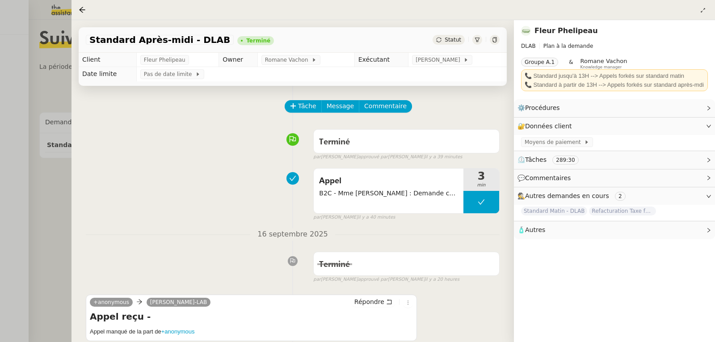 The height and width of the screenshot is (342, 715). Describe the element at coordinates (568, 46) in the screenshot. I see `span: Plan à la demande` at that location.